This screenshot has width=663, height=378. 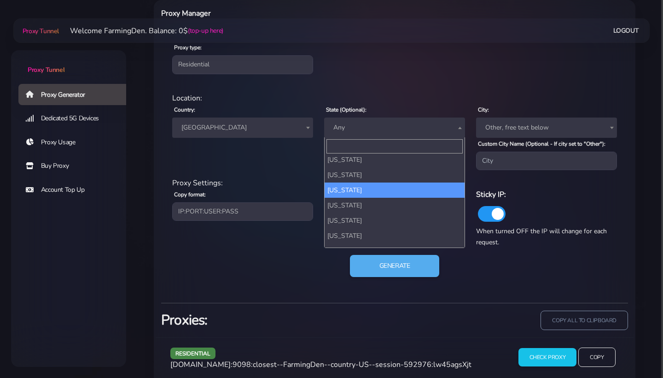 I want to click on a: (top-up here), so click(x=205, y=30).